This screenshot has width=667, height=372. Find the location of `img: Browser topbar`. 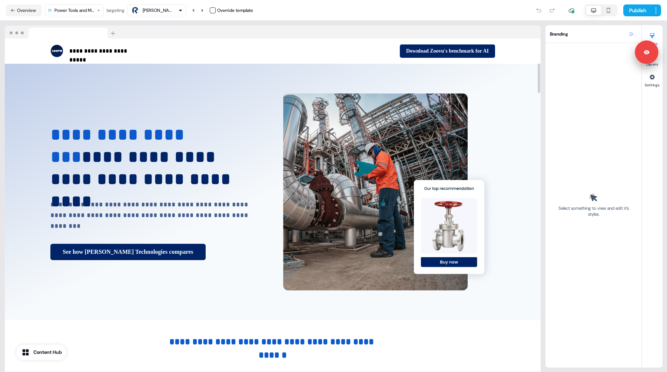

img: Browser topbar is located at coordinates (61, 32).